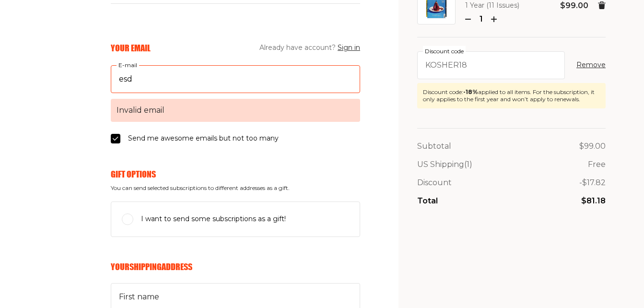 This screenshot has height=308, width=644. What do you see at coordinates (236, 267) in the screenshot?
I see `h6: Your Shipping Address` at bounding box center [236, 267].